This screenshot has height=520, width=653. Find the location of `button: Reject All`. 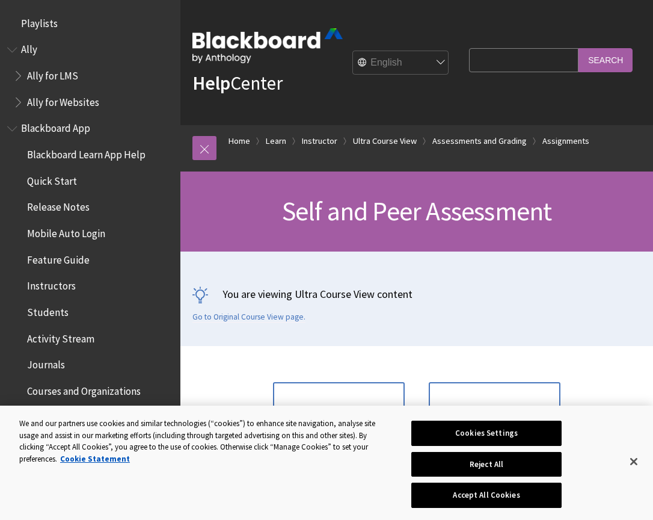

button: Reject All is located at coordinates (487, 465).